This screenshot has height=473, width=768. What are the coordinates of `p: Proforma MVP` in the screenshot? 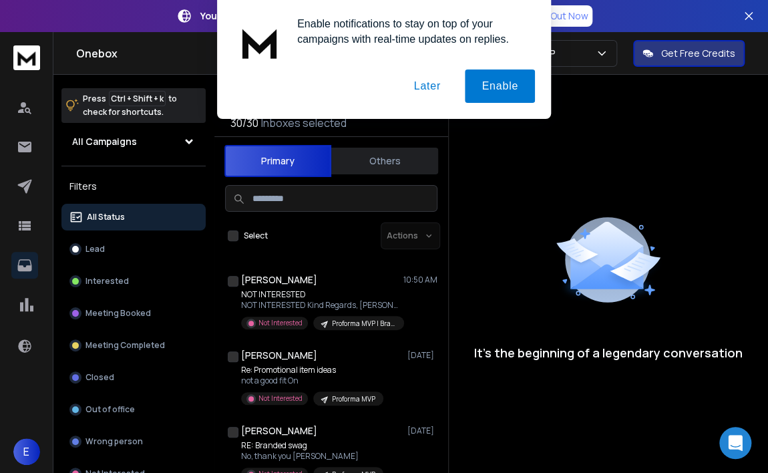 It's located at (353, 399).